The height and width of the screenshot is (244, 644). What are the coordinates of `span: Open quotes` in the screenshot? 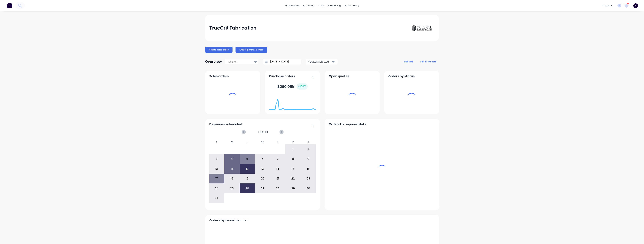 It's located at (339, 76).